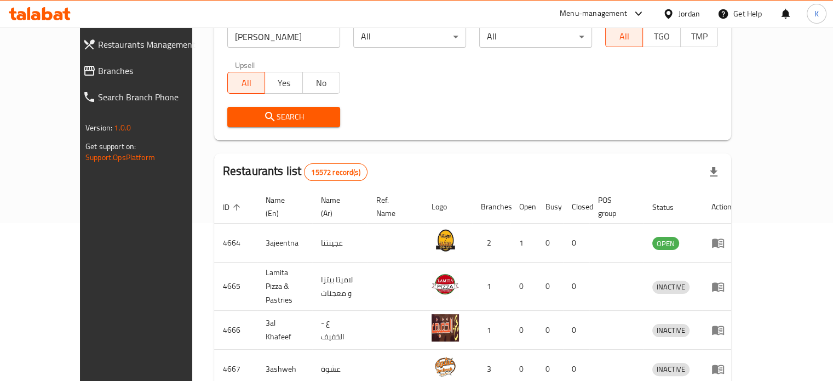  I want to click on div: Export file, so click(714, 172).